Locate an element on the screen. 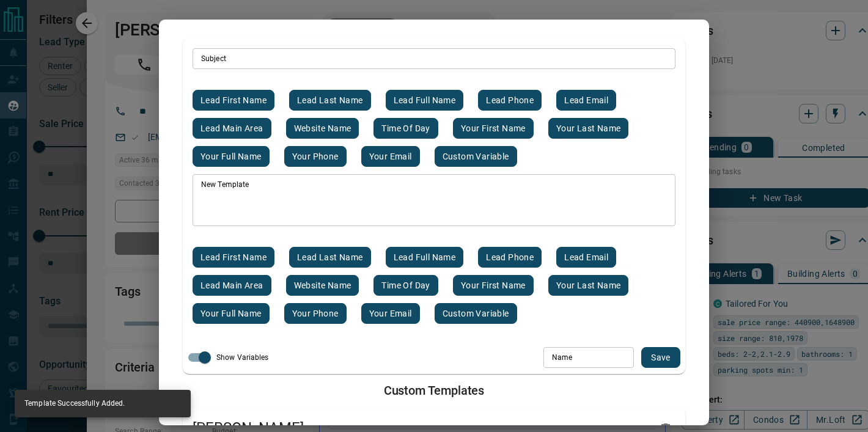 The width and height of the screenshot is (868, 432). h2: Custom Templates is located at coordinates (434, 390).